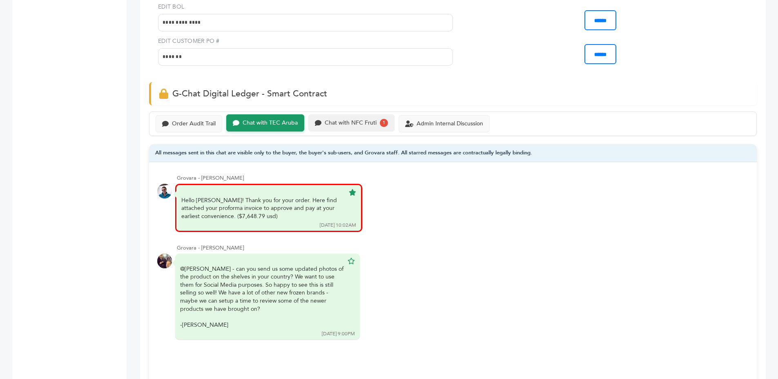 Image resolution: width=778 pixels, height=379 pixels. I want to click on div: Chat with TEC Aruba, so click(270, 123).